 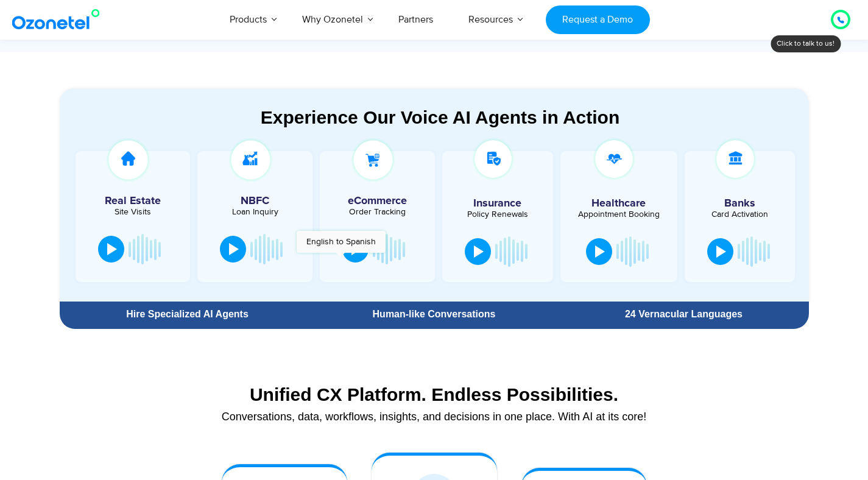 I want to click on div: Appointment Booking, so click(x=619, y=215).